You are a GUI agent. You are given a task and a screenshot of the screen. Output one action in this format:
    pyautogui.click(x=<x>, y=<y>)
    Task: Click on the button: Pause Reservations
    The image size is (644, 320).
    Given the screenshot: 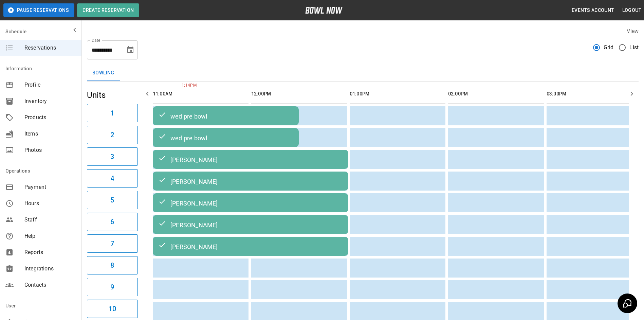 What is the action you would take?
    pyautogui.click(x=39, y=10)
    